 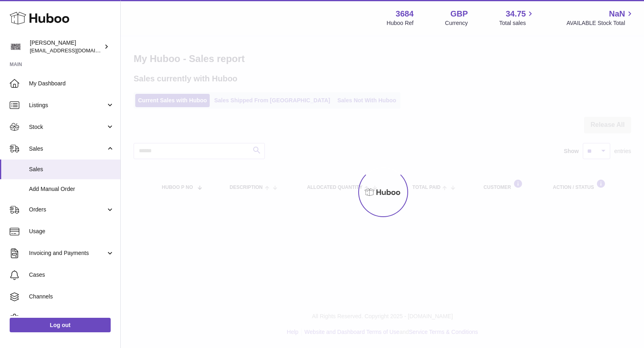 What do you see at coordinates (71, 231) in the screenshot?
I see `span: Usage` at bounding box center [71, 231].